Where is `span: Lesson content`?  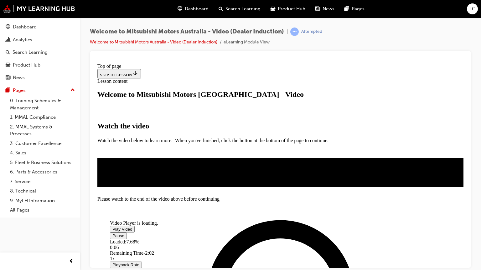 span: Lesson content is located at coordinates (18, 20).